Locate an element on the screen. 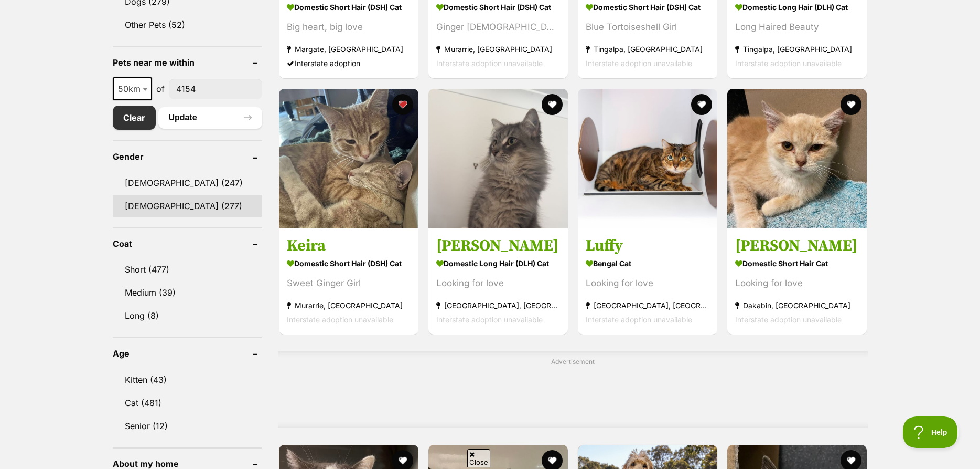 This screenshot has width=980, height=469. button: Update is located at coordinates (210, 118).